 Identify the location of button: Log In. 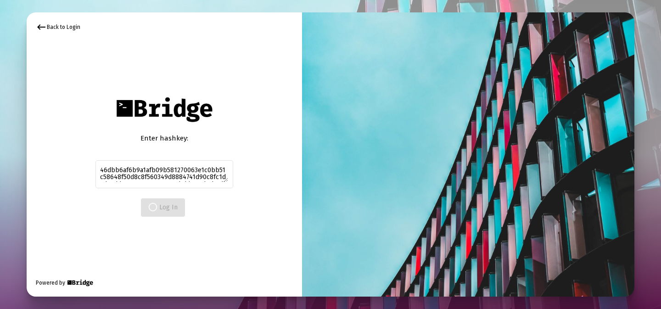
(163, 207).